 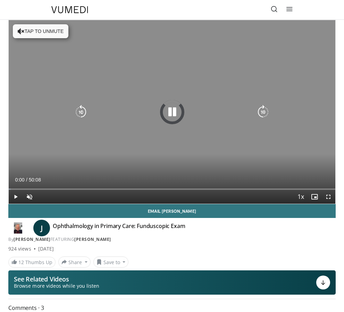 I want to click on button: Play, so click(x=16, y=197).